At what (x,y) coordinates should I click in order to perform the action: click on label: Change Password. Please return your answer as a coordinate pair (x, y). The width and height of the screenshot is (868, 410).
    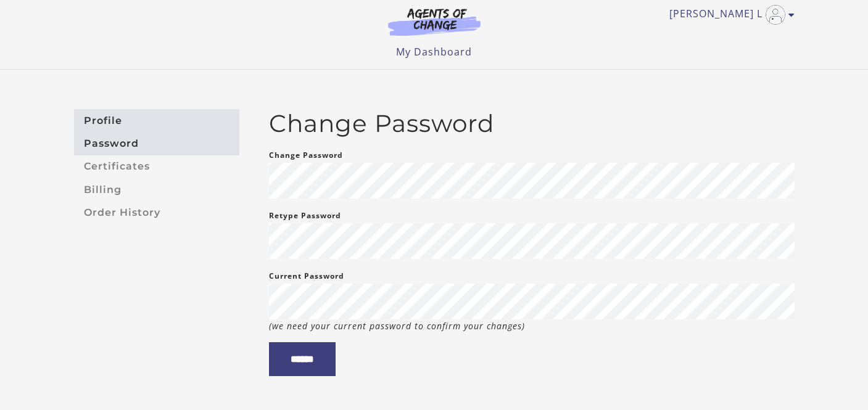
    Looking at the image, I should click on (306, 155).